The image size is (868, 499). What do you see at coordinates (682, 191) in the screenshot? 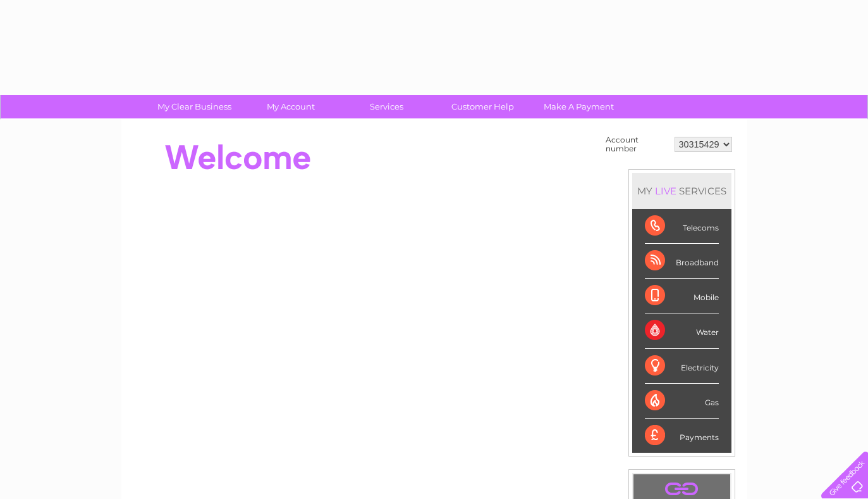
I see `div: MY SERVICES` at bounding box center [682, 191].